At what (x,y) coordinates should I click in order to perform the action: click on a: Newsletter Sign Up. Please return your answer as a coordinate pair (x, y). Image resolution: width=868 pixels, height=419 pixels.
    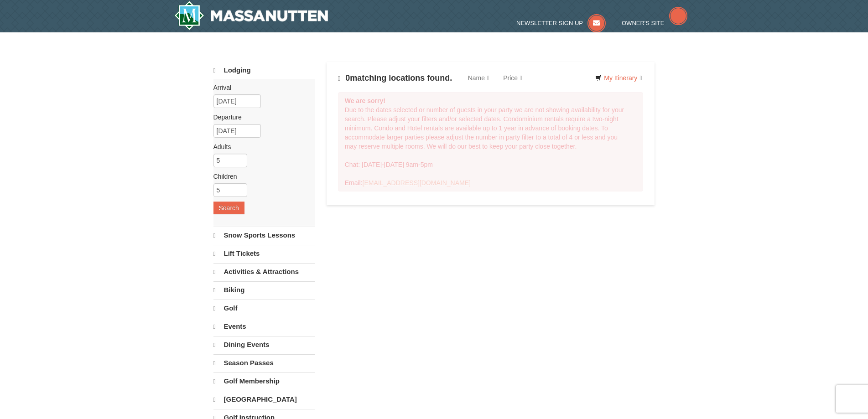
    Looking at the image, I should click on (561, 23).